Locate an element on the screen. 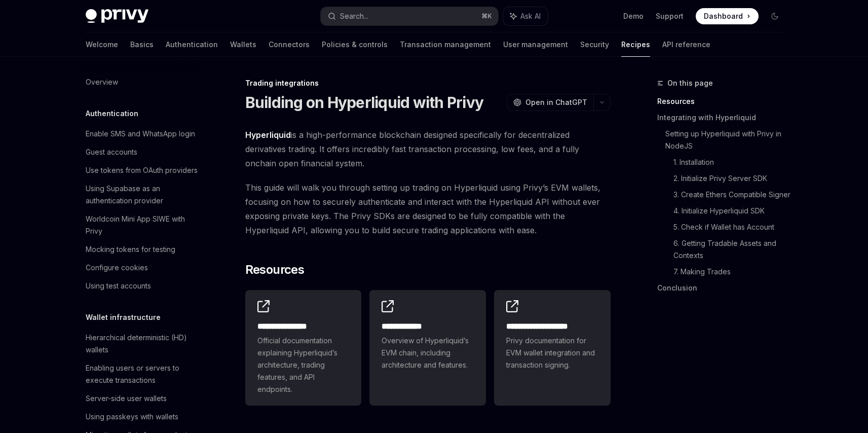 Image resolution: width=868 pixels, height=433 pixels. a: Using passkeys with wallets is located at coordinates (143, 417).